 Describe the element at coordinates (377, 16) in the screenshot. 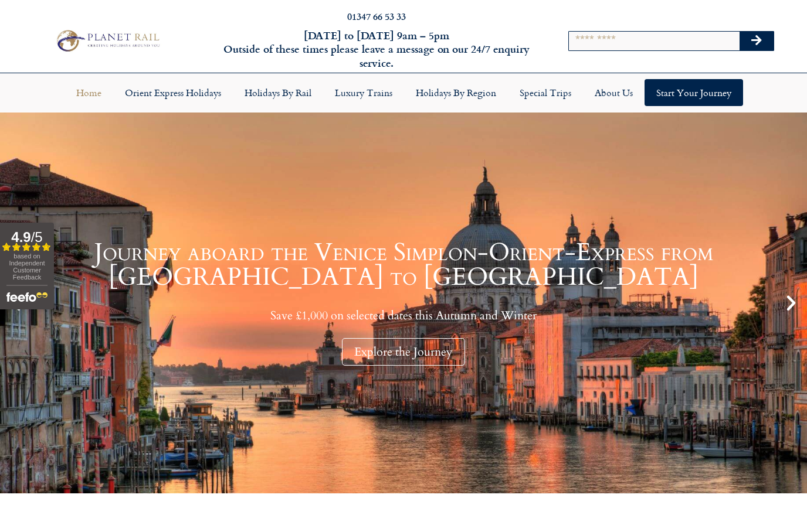

I see `a: 01347 66 53 33` at that location.